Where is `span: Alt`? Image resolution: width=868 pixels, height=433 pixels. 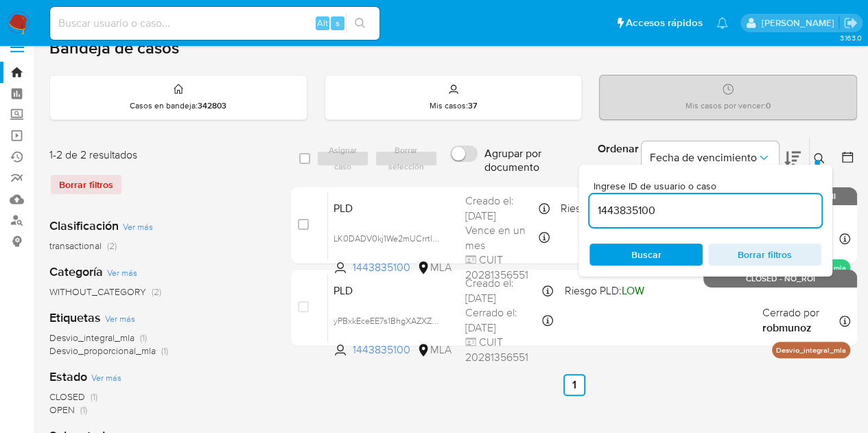 span: Alt is located at coordinates (323, 22).